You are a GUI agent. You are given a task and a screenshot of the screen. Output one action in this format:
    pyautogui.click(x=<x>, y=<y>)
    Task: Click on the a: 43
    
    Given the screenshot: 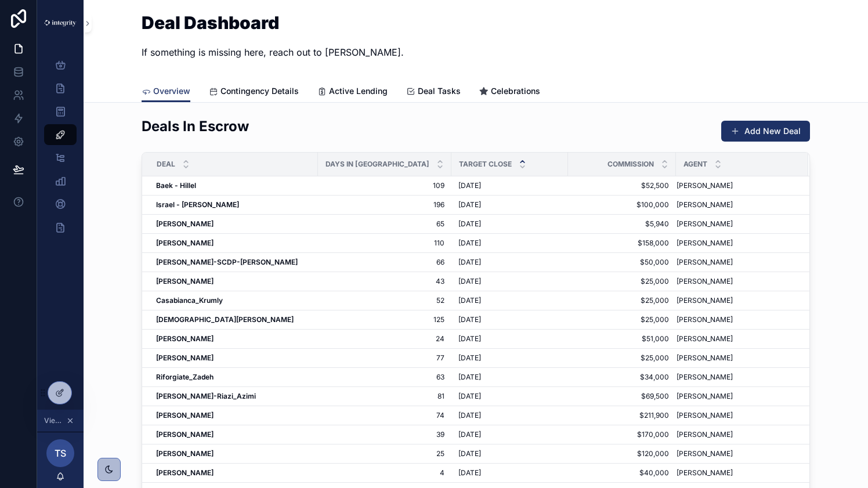 What is the action you would take?
    pyautogui.click(x=385, y=282)
    